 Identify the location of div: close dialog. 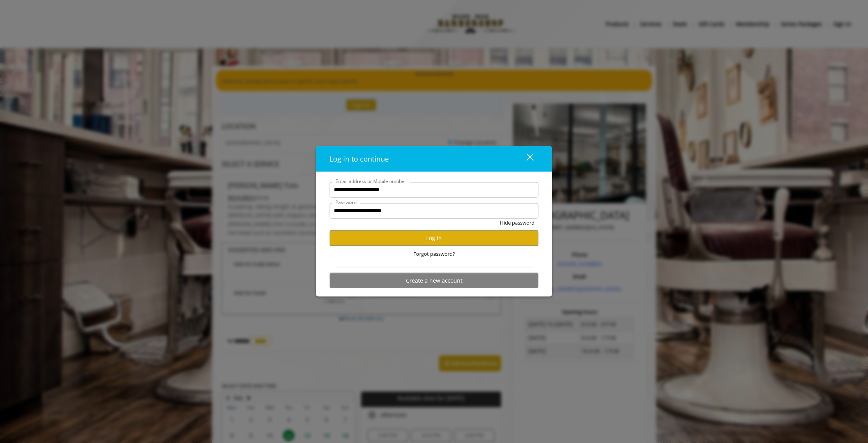
(525, 159).